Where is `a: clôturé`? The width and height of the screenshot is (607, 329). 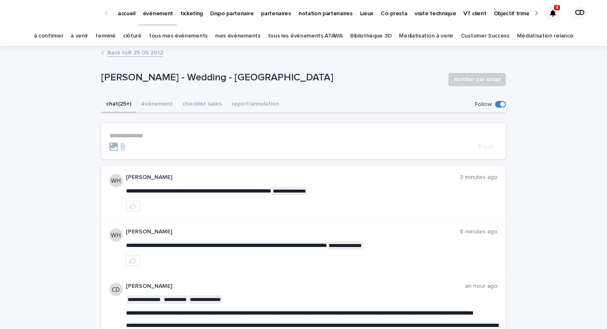 a: clôturé is located at coordinates (132, 36).